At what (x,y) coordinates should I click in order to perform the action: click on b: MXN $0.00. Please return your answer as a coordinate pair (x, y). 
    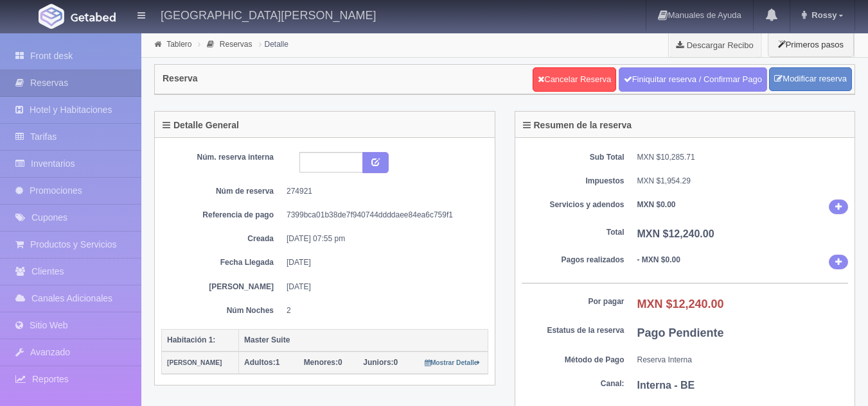
    Looking at the image, I should click on (656, 205).